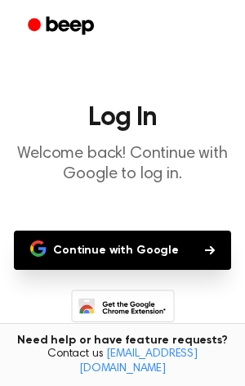 The height and width of the screenshot is (386, 245). What do you see at coordinates (123, 164) in the screenshot?
I see `p: Welcome back! Continue with Google to log in.` at bounding box center [123, 164].